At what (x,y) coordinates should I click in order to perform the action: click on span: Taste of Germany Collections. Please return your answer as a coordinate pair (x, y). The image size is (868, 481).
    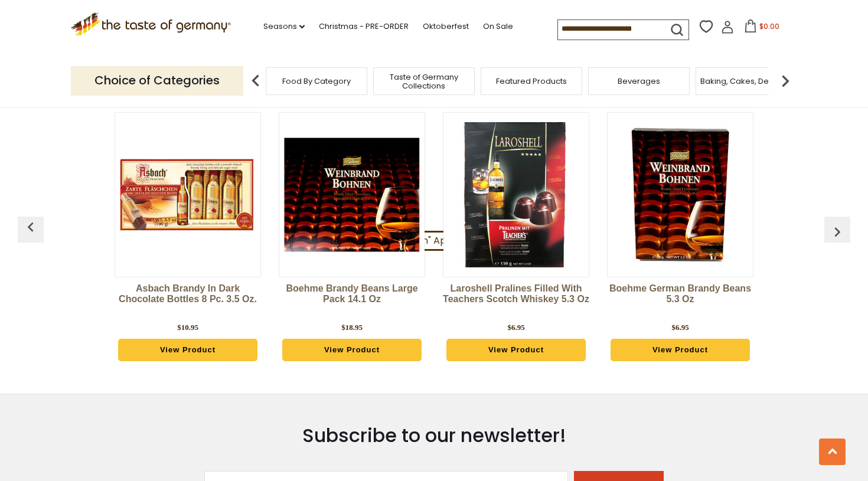
    Looking at the image, I should click on (424, 82).